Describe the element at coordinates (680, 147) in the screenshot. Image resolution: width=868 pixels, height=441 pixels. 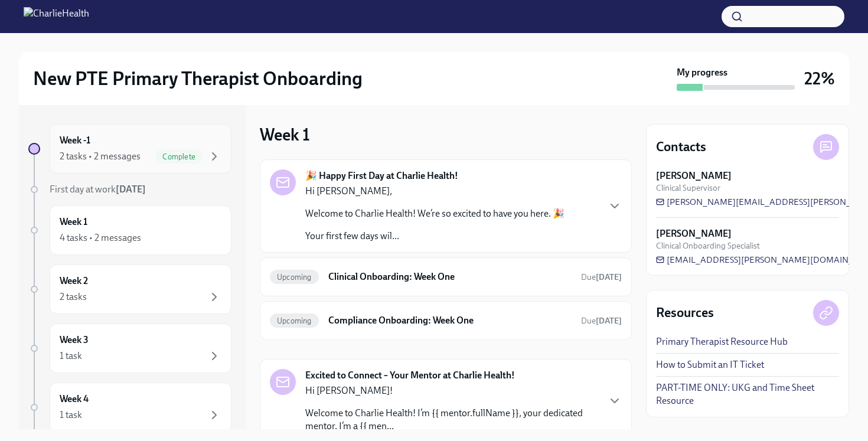
I see `h4: Contacts` at that location.